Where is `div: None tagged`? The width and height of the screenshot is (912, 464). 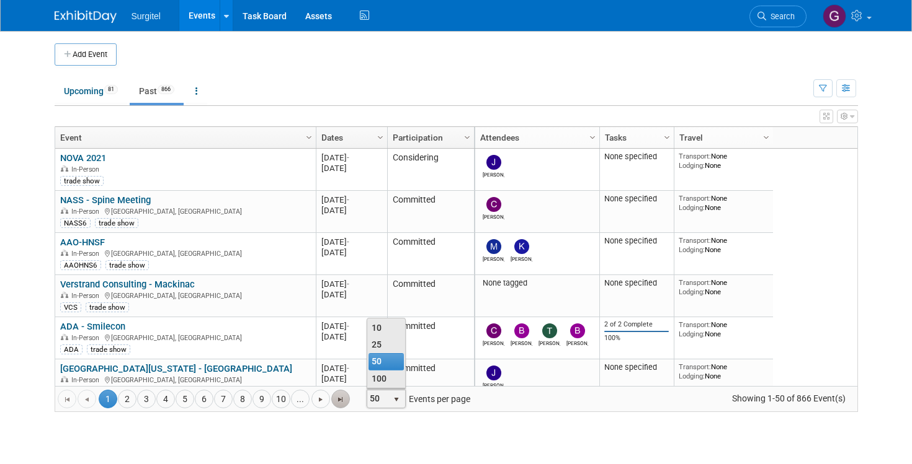
div: None tagged is located at coordinates (536, 283).